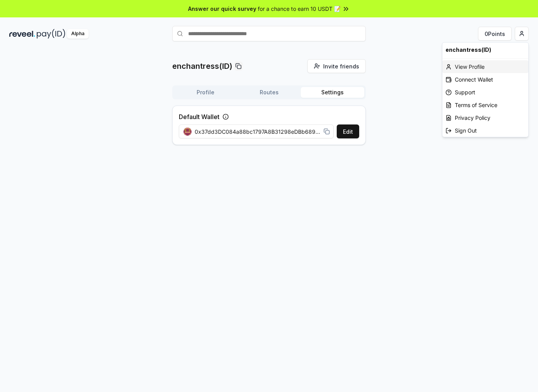 The height and width of the screenshot is (392, 538). I want to click on div: Sign Out, so click(485, 131).